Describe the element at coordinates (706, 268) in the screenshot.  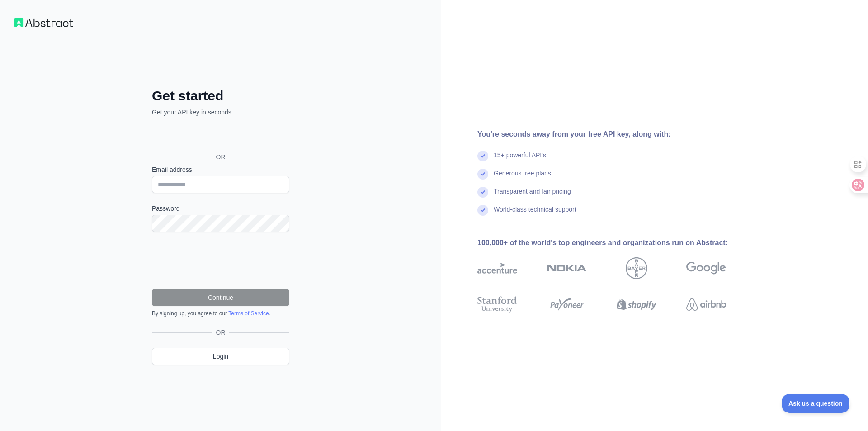
I see `img: google` at that location.